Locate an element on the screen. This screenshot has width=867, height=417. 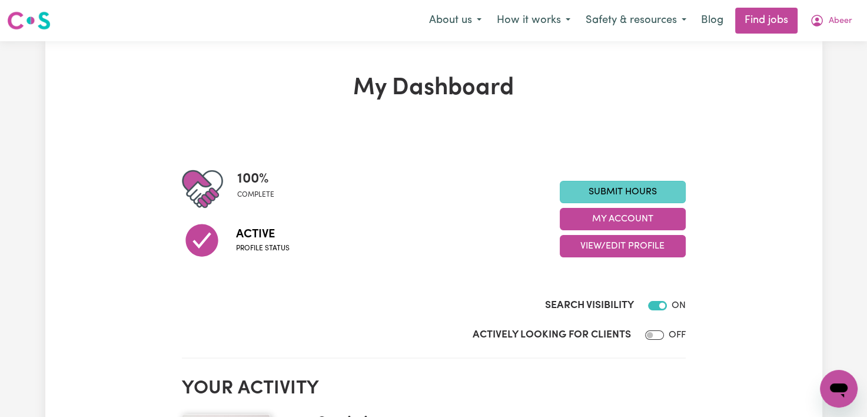
span: Active is located at coordinates (263, 234).